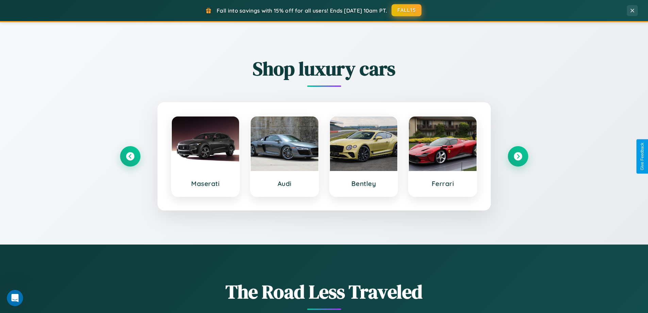 The image size is (648, 313). Describe the element at coordinates (284, 183) in the screenshot. I see `h3: Audi` at that location.